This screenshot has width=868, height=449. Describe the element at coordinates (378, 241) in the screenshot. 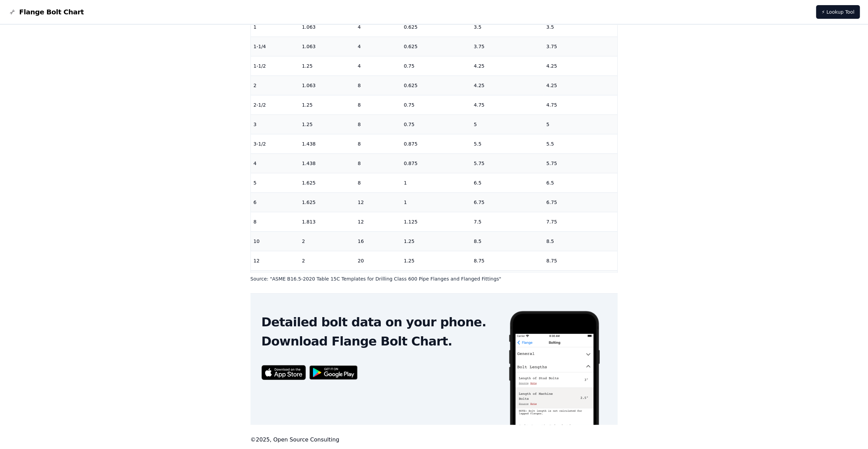

I see `td: 16` at that location.